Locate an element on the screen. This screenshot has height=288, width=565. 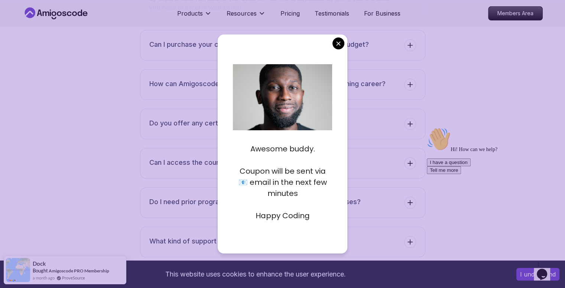
img: :wave: is located at coordinates (15, 15).